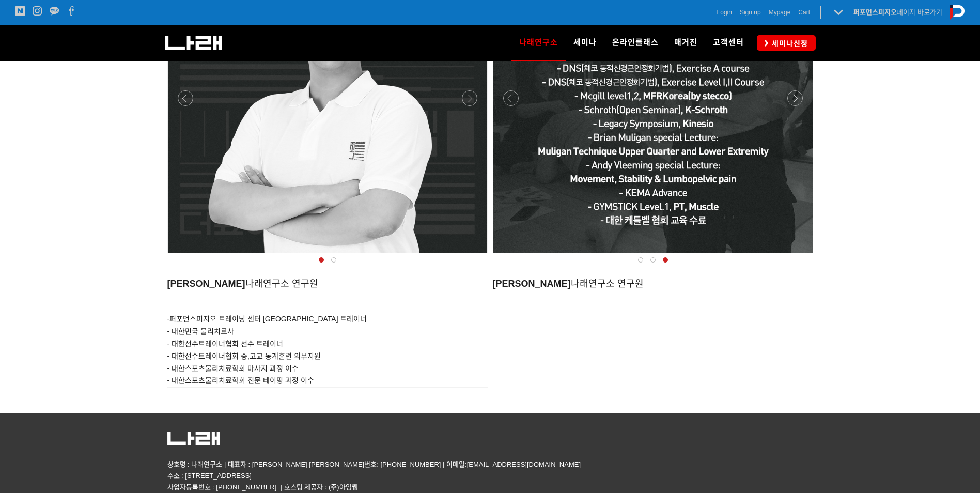  Describe the element at coordinates (898, 12) in the screenshot. I see `a: 퍼포먼스피지오페이지 바로가기` at that location.